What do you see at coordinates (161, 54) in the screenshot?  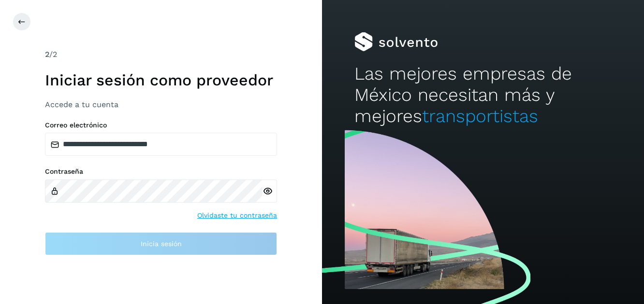 I see `div: /2` at bounding box center [161, 54].